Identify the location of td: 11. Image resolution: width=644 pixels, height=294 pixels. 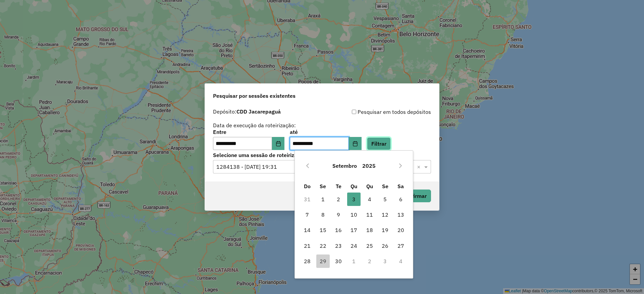
(369, 215).